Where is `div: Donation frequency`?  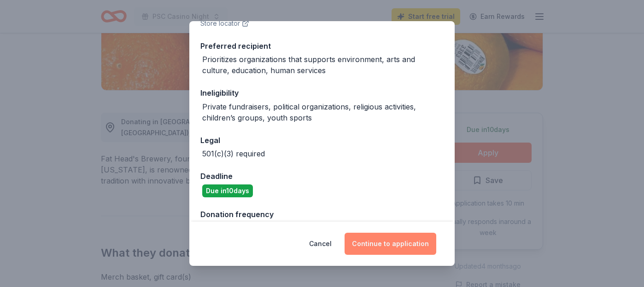
div: Donation frequency is located at coordinates (322, 215).